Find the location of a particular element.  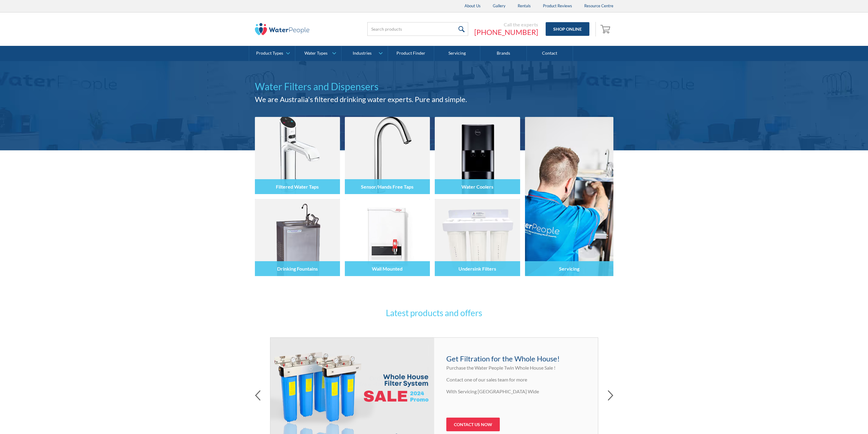

h4: Sensor/Hands Free Taps is located at coordinates (387, 187).